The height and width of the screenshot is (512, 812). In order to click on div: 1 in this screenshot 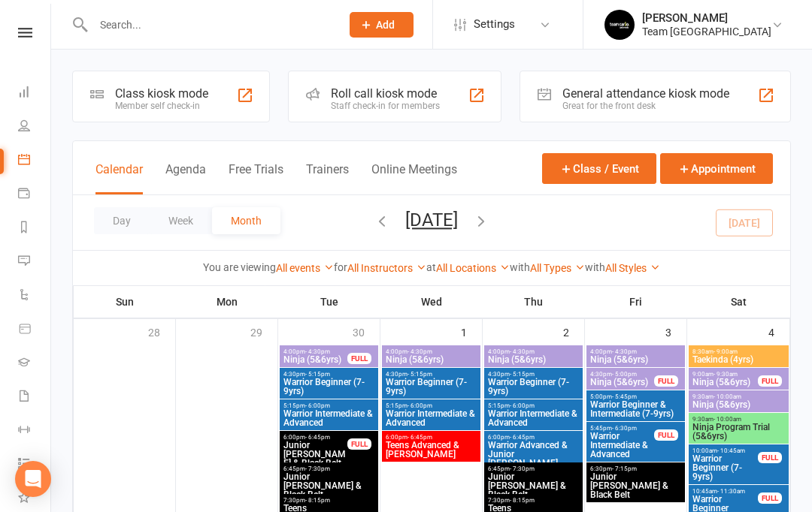, I will do `click(471, 331)`.